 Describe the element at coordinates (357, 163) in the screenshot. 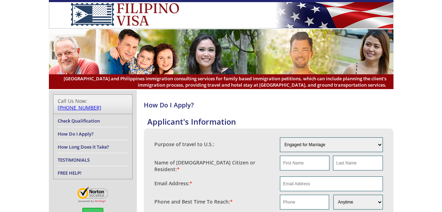

I see `input: Last Name` at that location.